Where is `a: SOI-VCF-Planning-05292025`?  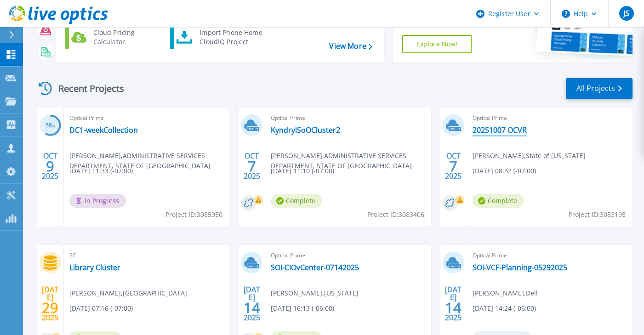 a: SOI-VCF-Planning-05292025 is located at coordinates (520, 267).